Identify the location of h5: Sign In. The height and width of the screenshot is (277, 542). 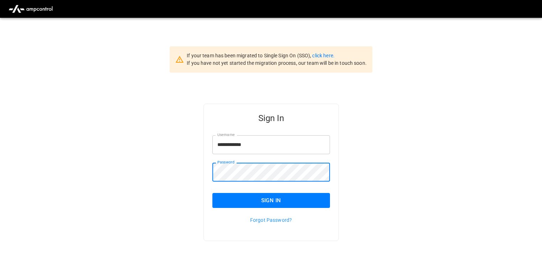
(271, 118).